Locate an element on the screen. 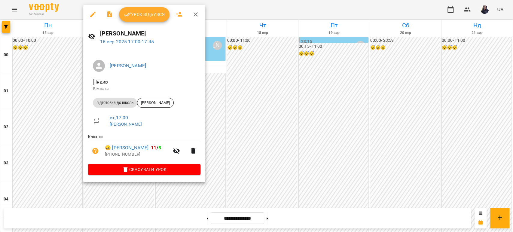  span: - Індив is located at coordinates (101, 82).